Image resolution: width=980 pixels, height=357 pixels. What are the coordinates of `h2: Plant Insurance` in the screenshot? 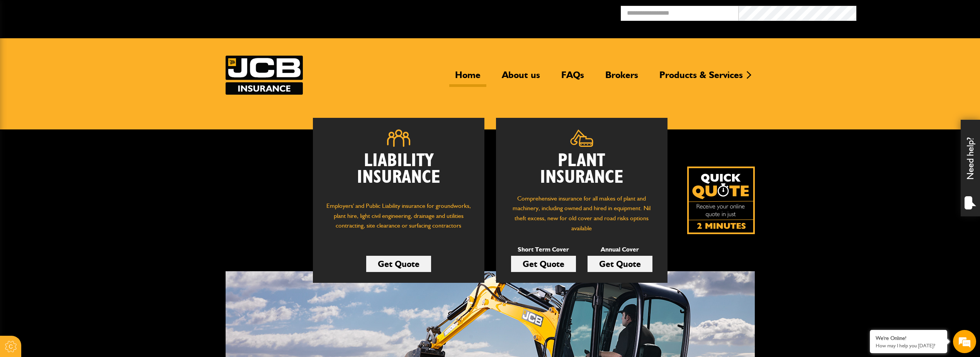 It's located at (582, 169).